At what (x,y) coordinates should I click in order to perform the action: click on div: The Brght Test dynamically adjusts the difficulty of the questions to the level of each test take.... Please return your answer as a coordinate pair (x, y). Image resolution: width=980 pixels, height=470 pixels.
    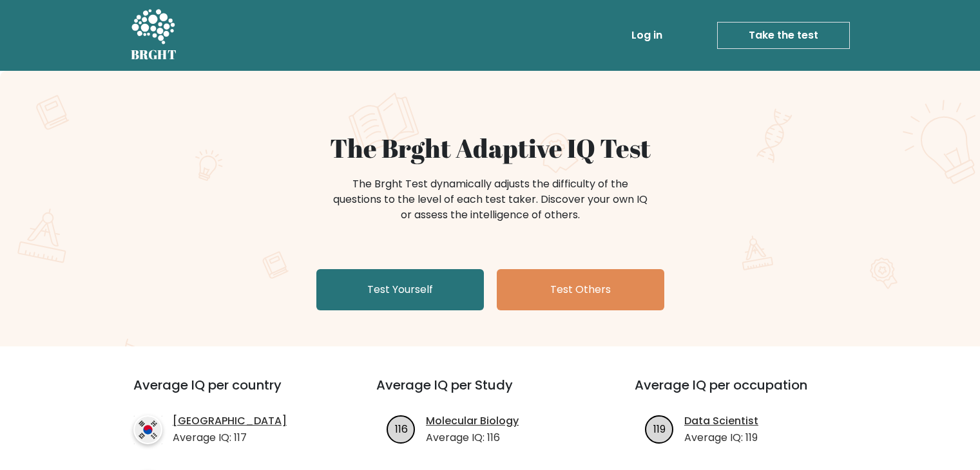
    Looking at the image, I should click on (490, 200).